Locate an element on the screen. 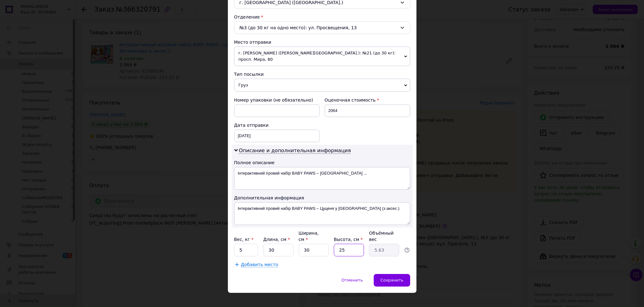 Image resolution: width=644 pixels, height=307 pixels. div: Номер упаковки (не обязательно) is located at coordinates (277, 100).